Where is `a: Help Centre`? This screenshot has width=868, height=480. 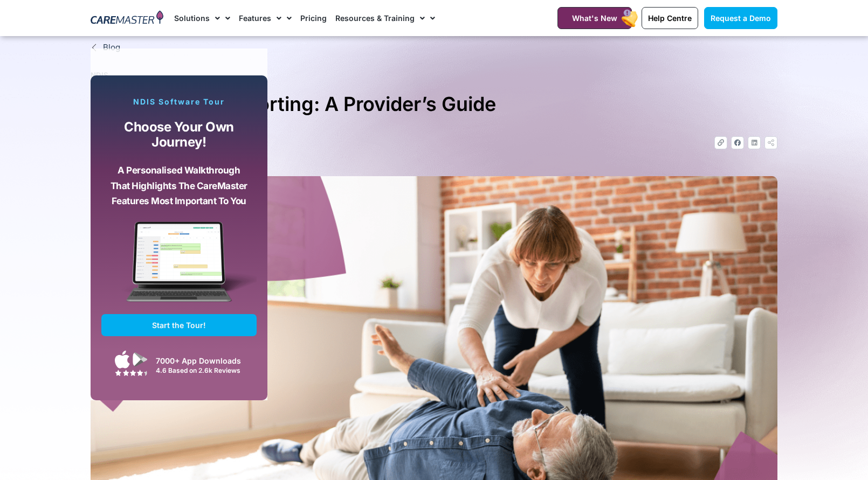
a: Help Centre is located at coordinates (670, 18).